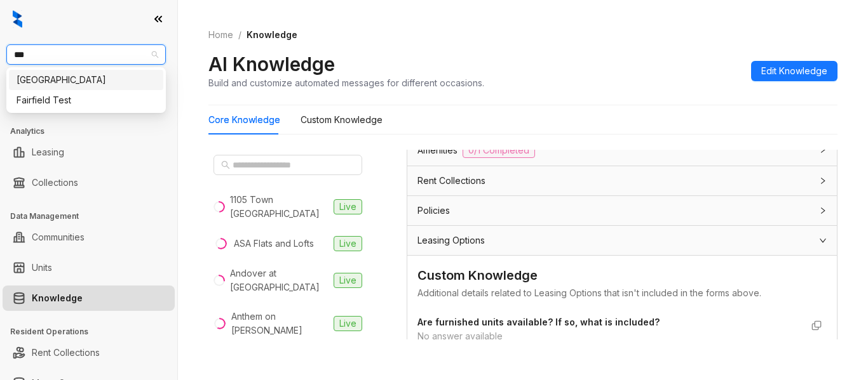 The width and height of the screenshot is (868, 380). Describe the element at coordinates (610, 337) in the screenshot. I see `div: No answer available` at that location.